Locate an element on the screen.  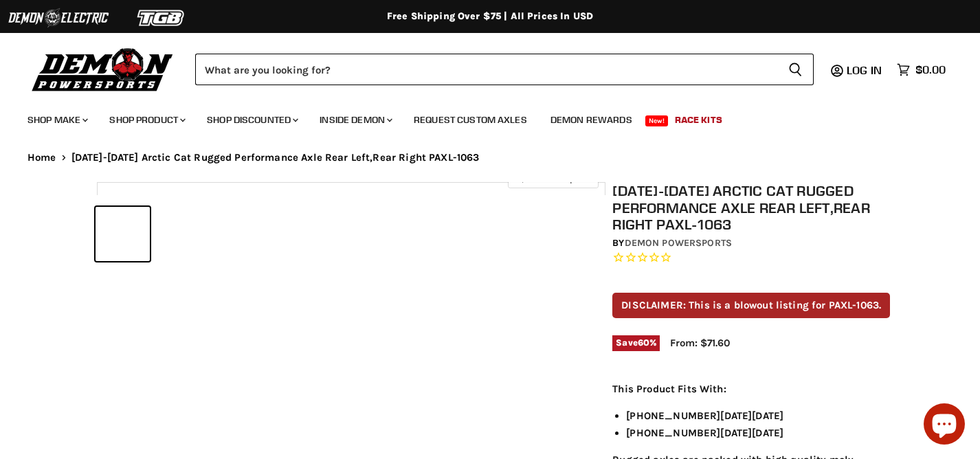
button: 2005-2005 Arctic Cat Rugged Performance Axle Rear Left,Rear Right PAXL-1063 thumbnail is located at coordinates (123, 233).